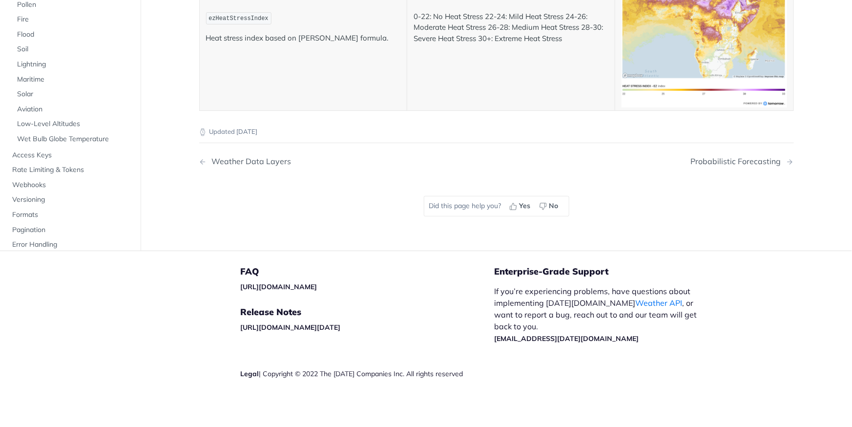  Describe the element at coordinates (74, 49) in the screenshot. I see `span: Soil` at that location.